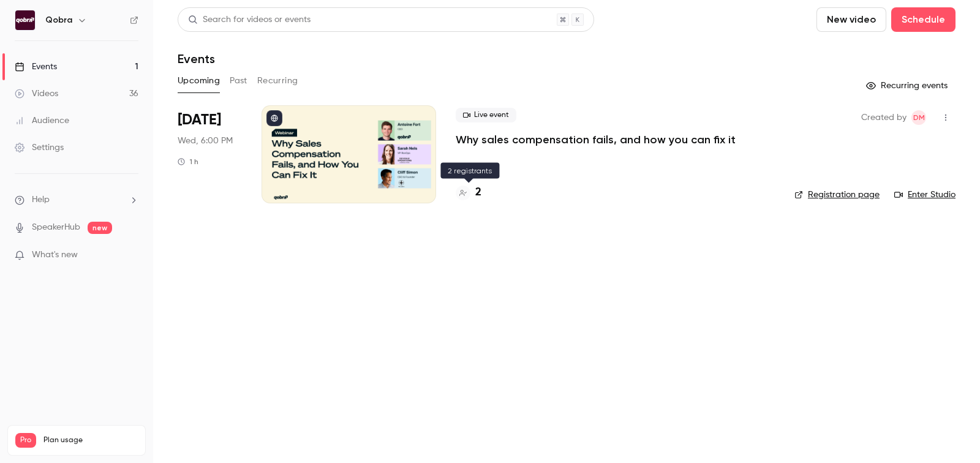 Image resolution: width=980 pixels, height=463 pixels. What do you see at coordinates (91, 440) in the screenshot?
I see `span: Plan usage` at bounding box center [91, 440].